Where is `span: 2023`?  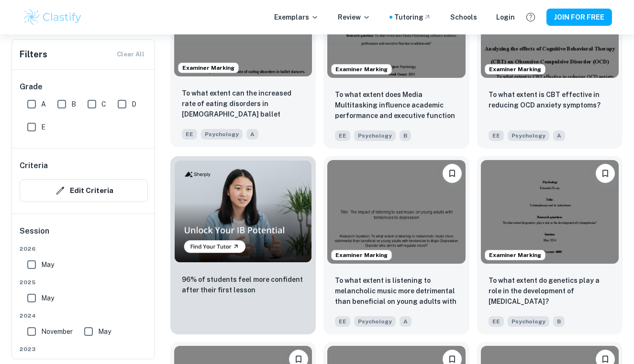
span: 2023 is located at coordinates (84, 349).